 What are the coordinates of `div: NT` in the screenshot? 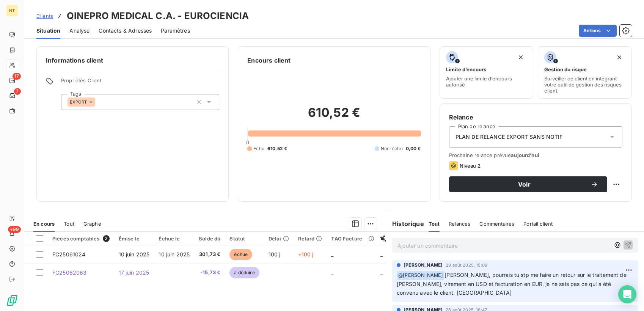 It's located at (12, 11).